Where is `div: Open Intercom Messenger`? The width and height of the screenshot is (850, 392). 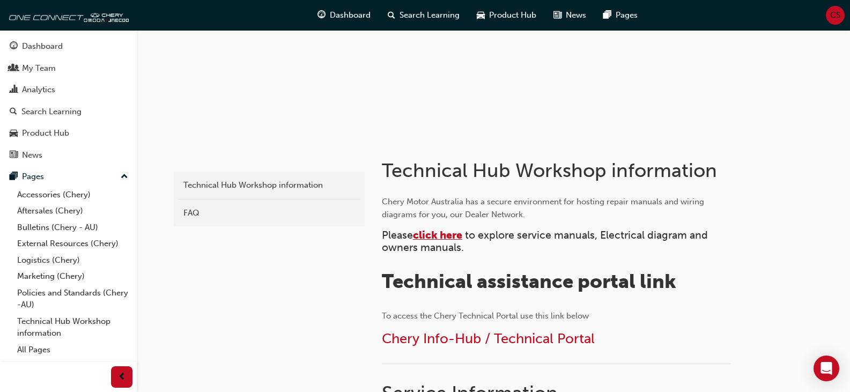
div: Open Intercom Messenger is located at coordinates (827, 369).